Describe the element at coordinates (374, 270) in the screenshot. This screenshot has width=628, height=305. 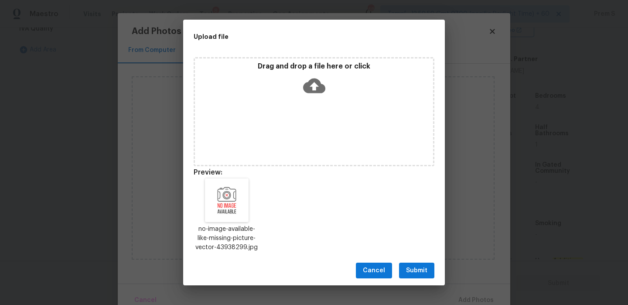
I see `span: Cancel` at that location.